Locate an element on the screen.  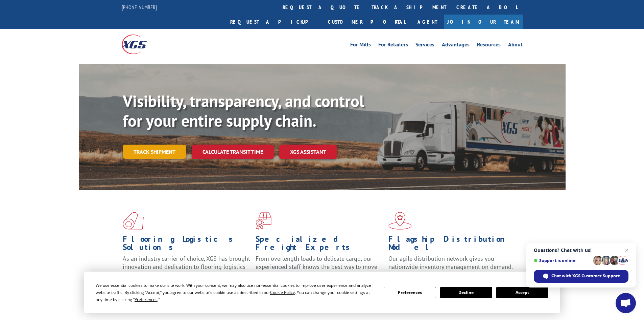
div: Open chat is located at coordinates (626, 303).